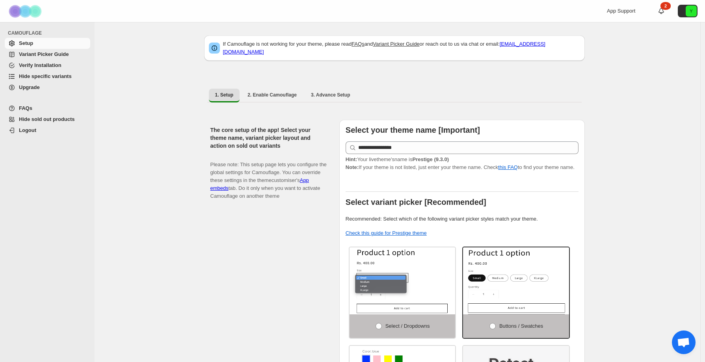 This screenshot has width=705, height=362. I want to click on a: Check this guide for Prestige theme, so click(386, 233).